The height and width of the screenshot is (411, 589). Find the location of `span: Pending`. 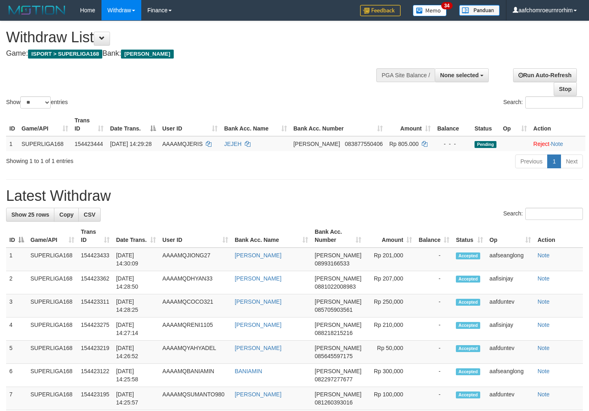

span: Pending is located at coordinates (486, 144).